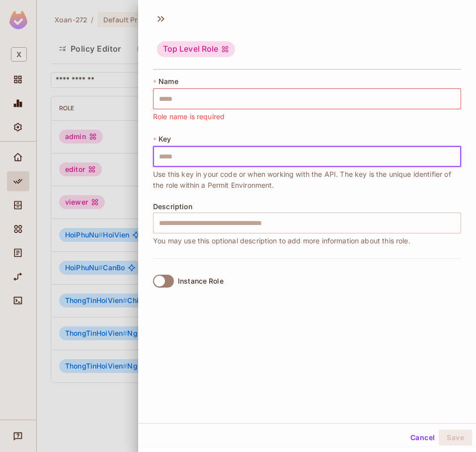 The image size is (476, 452). What do you see at coordinates (168, 82) in the screenshot?
I see `span: Name` at bounding box center [168, 82].